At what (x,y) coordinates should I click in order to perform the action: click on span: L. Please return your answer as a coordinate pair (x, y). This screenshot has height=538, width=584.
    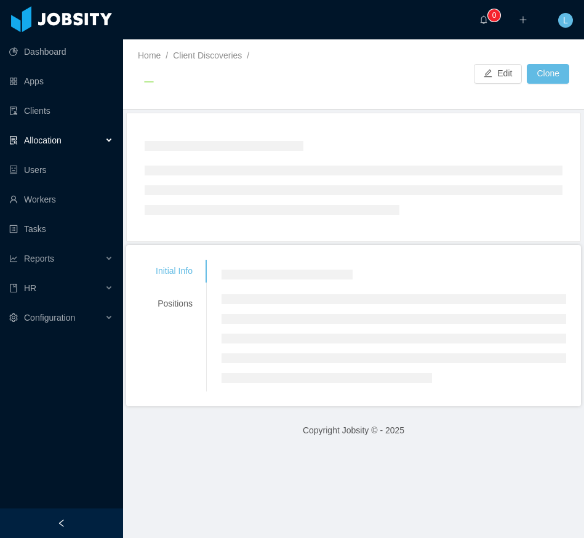
    Looking at the image, I should click on (565, 20).